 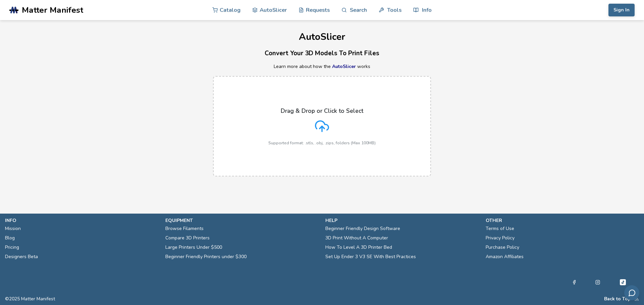 What do you see at coordinates (500, 238) in the screenshot?
I see `a: Privacy Policy` at bounding box center [500, 238].